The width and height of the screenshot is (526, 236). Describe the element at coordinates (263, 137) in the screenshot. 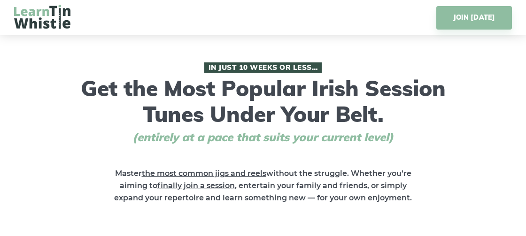

I see `span: (entirely at a pace that suits your current level)` at that location.